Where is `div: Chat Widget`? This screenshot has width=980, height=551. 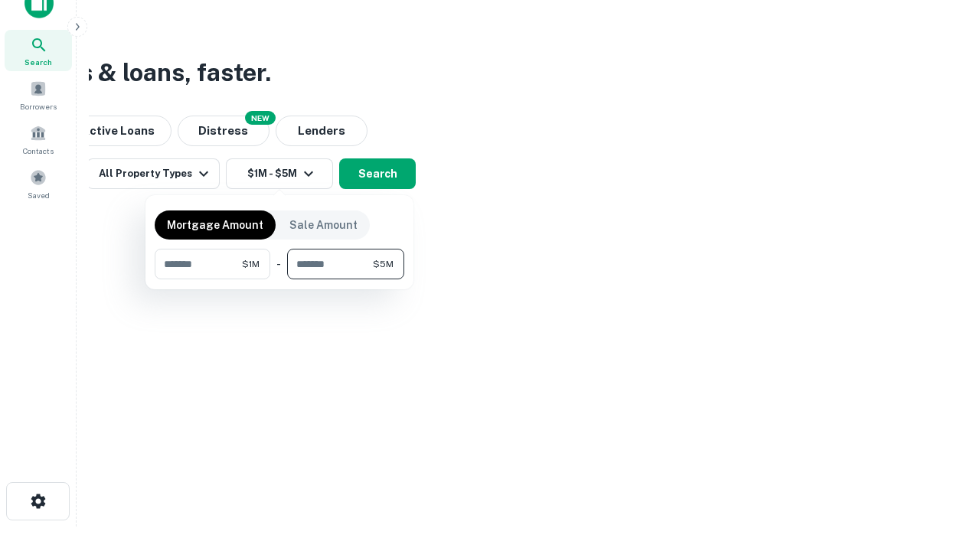
div: Chat Widget is located at coordinates (941, 466).